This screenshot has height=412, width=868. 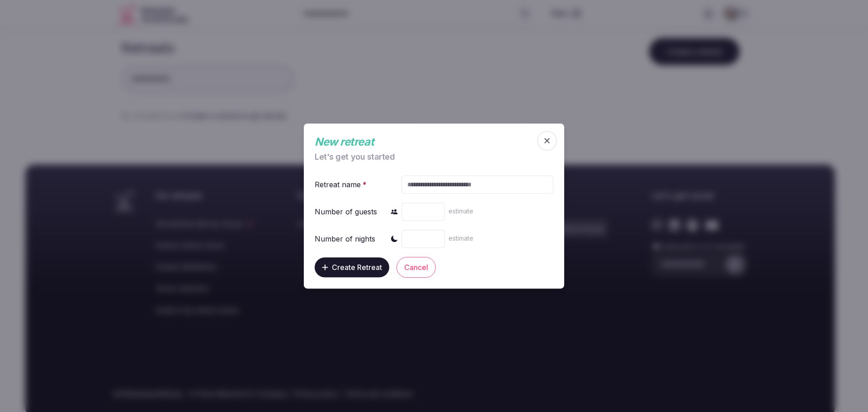 I want to click on button: Cancel, so click(x=416, y=267).